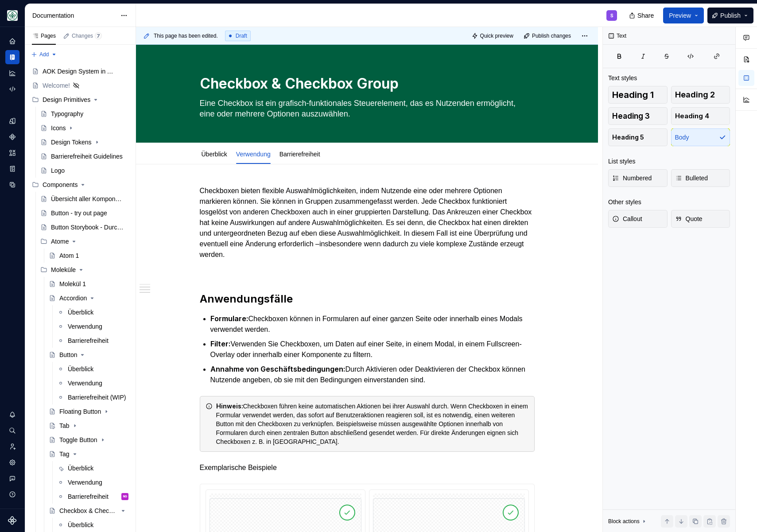 The height and width of the screenshot is (532, 757). What do you see at coordinates (80, 71) in the screenshot?
I see `a: AOK Design System in Arbeit` at bounding box center [80, 71].